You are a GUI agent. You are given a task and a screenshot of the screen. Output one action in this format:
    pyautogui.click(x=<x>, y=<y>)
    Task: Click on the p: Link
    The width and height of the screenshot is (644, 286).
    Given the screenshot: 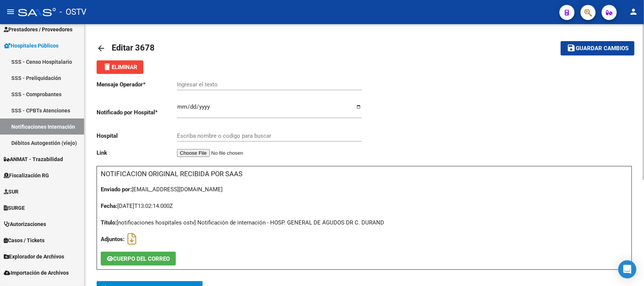 What is the action you would take?
    pyautogui.click(x=137, y=153)
    